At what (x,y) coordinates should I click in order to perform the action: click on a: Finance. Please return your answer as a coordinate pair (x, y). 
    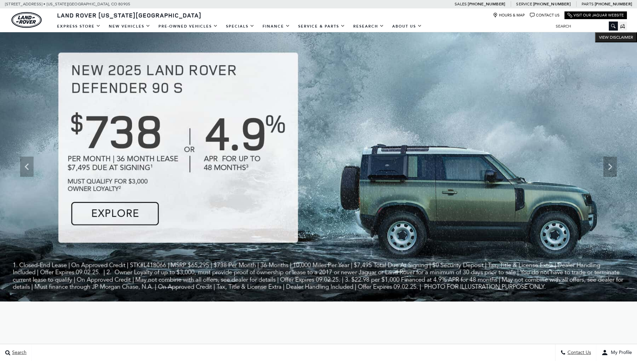
    Looking at the image, I should click on (276, 26).